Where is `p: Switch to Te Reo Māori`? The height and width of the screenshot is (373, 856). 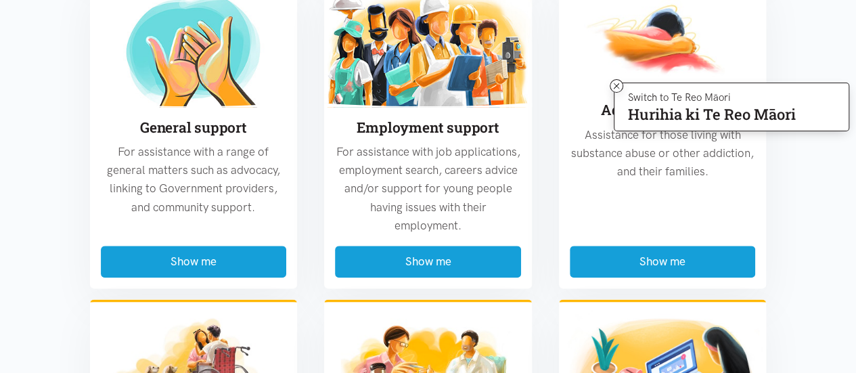
p: Switch to Te Reo Māori is located at coordinates (712, 97).